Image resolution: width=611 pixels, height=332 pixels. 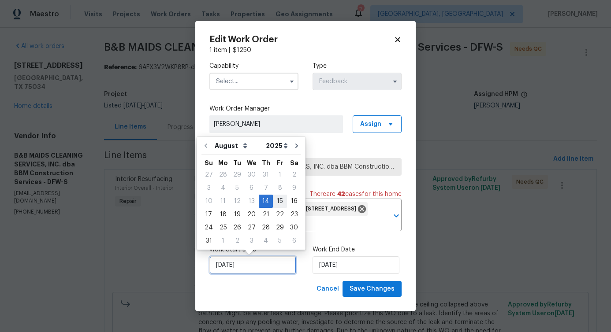 What do you see at coordinates (280, 163) in the screenshot?
I see `abbr: Friday` at bounding box center [280, 163].